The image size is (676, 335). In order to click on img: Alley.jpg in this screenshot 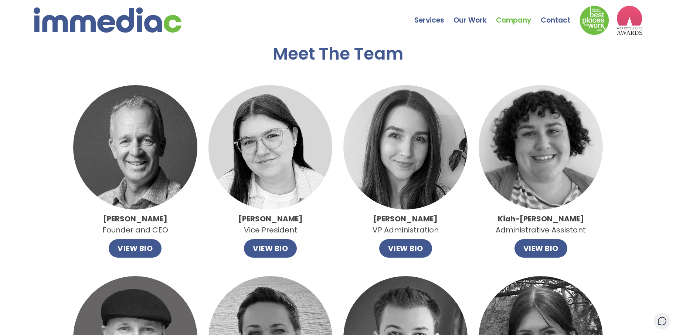, I will do `click(406, 147)`.